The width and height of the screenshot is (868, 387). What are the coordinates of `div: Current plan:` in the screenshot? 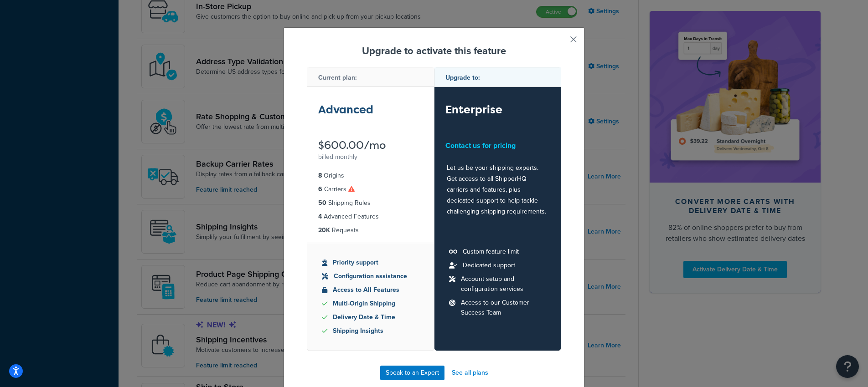 It's located at (370, 77).